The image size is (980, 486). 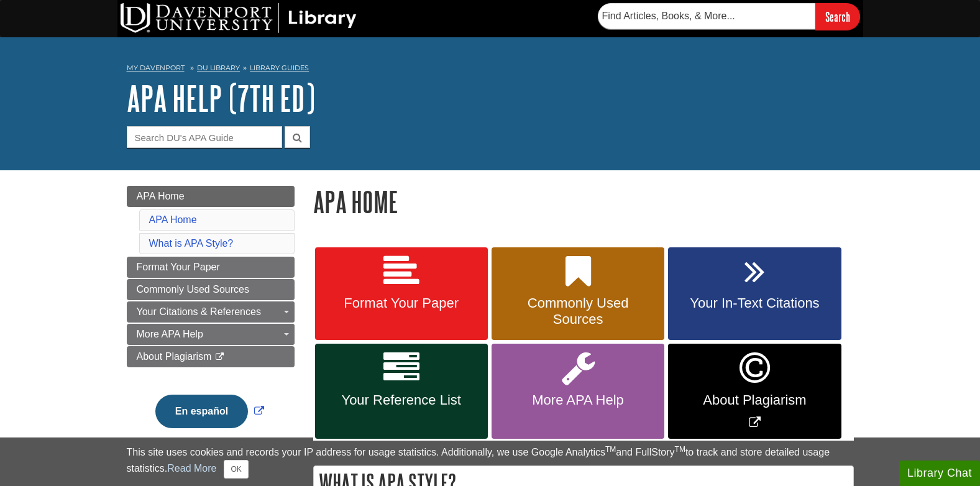 I want to click on button: Library Chat, so click(x=940, y=473).